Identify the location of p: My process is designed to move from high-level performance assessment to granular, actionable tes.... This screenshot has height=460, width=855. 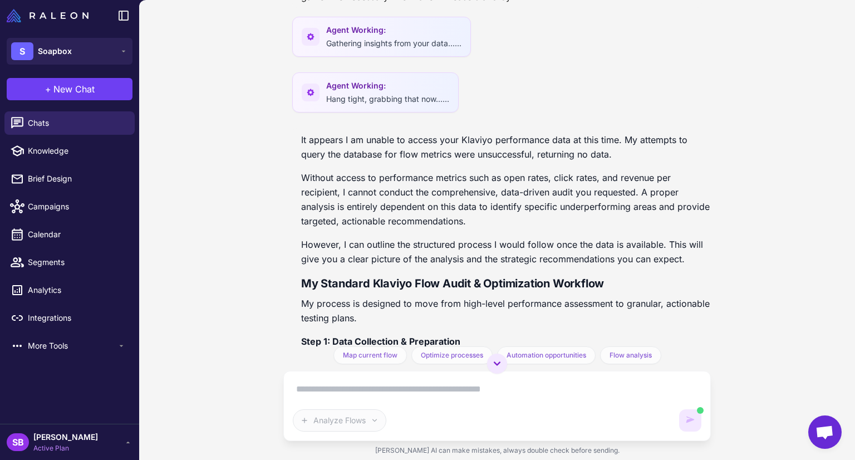
(506, 310).